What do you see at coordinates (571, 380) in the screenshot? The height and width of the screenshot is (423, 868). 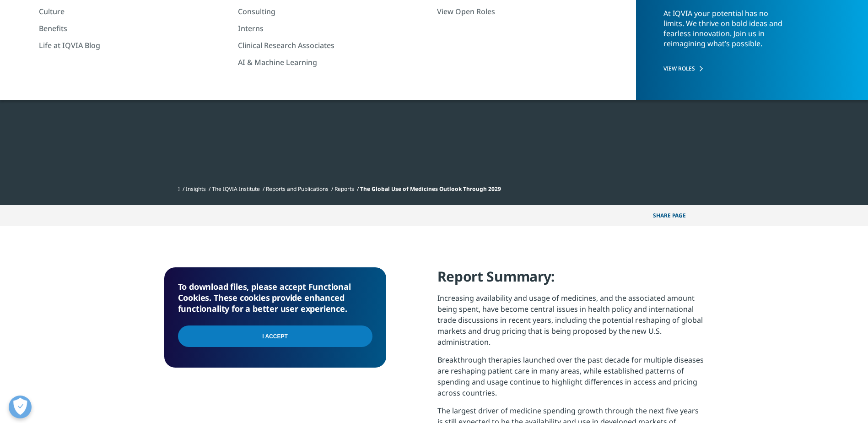 I see `p: Breakthrough therapies launched over the past decade for multiple diseases are reshaping patient ...` at bounding box center [571, 380].